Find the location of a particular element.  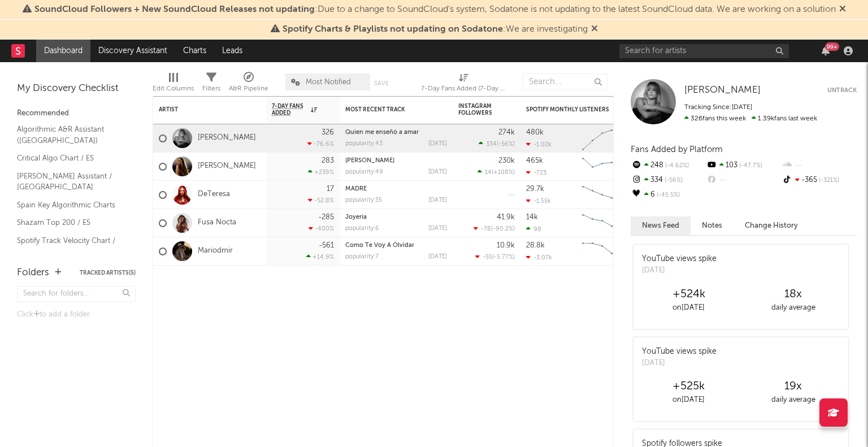

div: Recommended is located at coordinates (76, 114).